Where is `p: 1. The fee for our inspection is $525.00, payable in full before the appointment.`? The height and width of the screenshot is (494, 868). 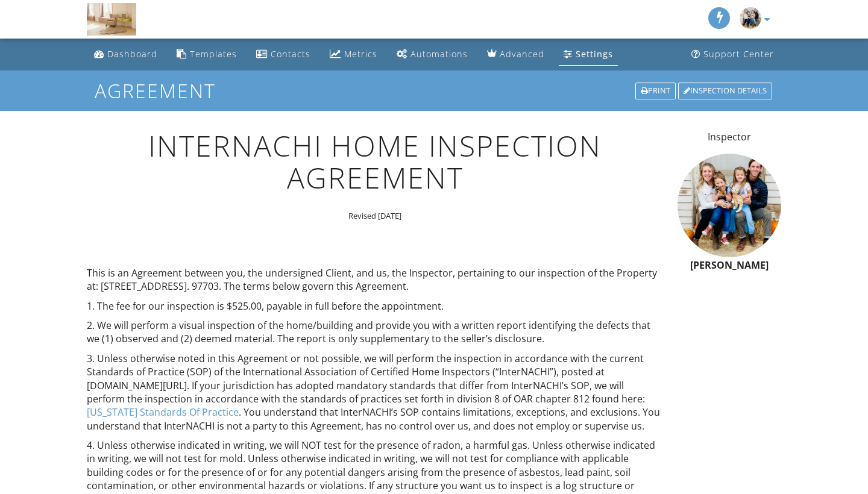 p: 1. The fee for our inspection is $525.00, payable in full before the appointment. is located at coordinates (375, 306).